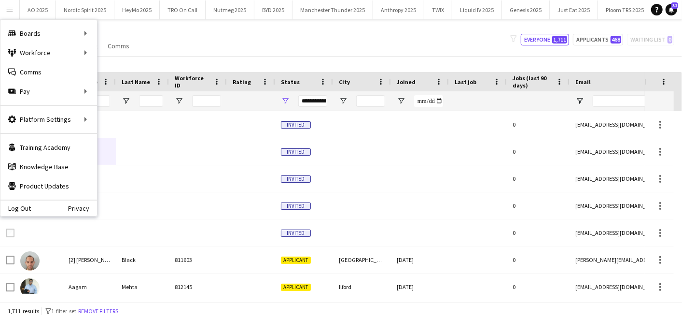 The height and width of the screenshot is (319, 682). Describe the element at coordinates (675, 5) in the screenshot. I see `span: 32` at that location.